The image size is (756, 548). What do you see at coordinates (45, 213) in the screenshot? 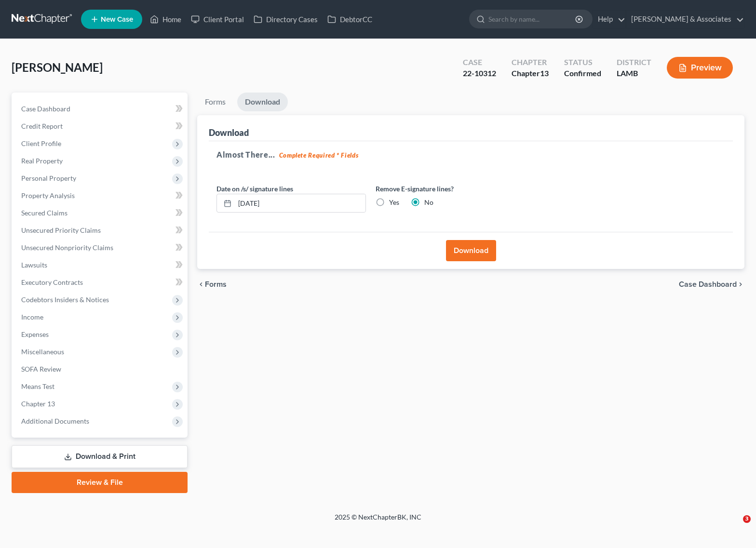
I see `span: Secured Claims` at bounding box center [45, 213].